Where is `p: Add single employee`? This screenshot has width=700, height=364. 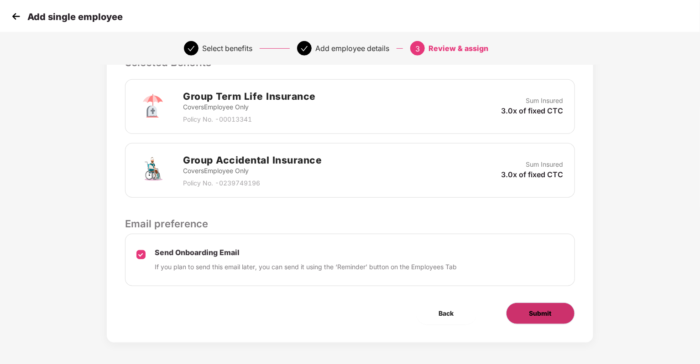 p: Add single employee is located at coordinates (75, 17).